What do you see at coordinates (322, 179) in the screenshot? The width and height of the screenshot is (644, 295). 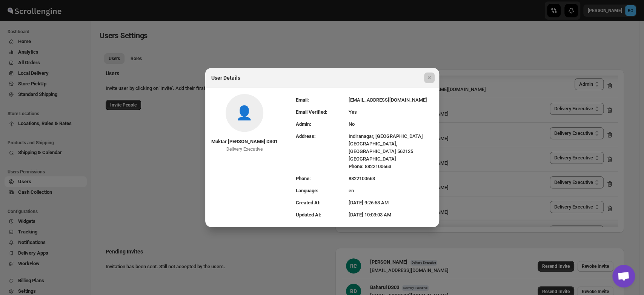 I see `td: Phone:` at bounding box center [322, 179].